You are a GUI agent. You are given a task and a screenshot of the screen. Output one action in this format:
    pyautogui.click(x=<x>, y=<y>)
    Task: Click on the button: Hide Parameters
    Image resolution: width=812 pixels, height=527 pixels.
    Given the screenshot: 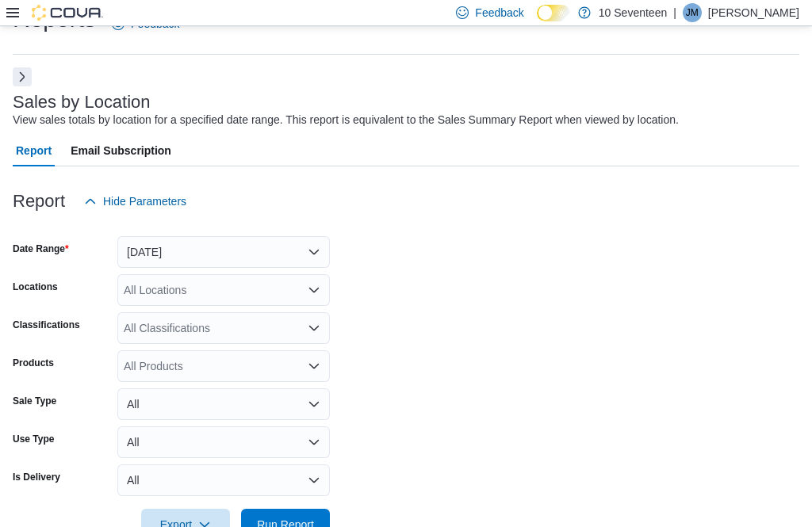 What is the action you would take?
    pyautogui.click(x=135, y=202)
    